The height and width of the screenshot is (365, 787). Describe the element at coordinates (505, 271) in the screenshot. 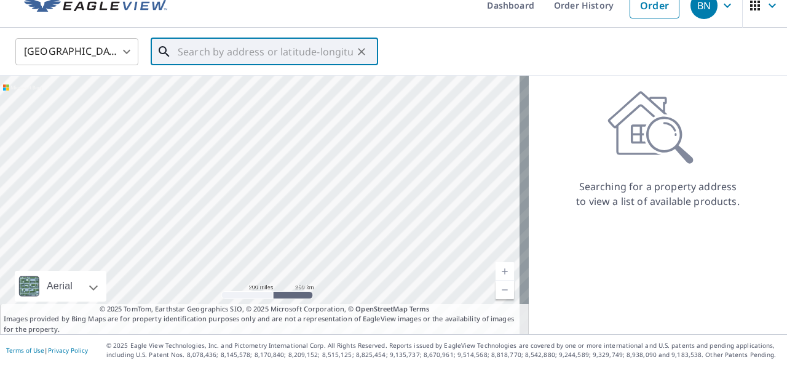

I see `a: Current Level 5, Zoom In` at that location.